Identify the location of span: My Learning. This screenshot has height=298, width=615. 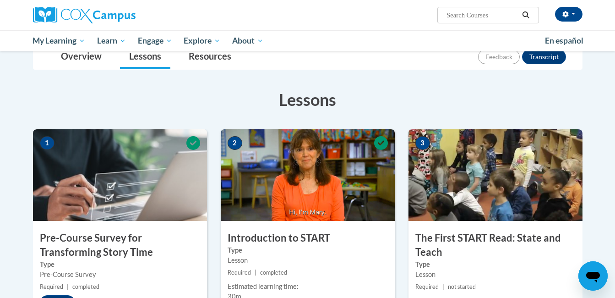
(59, 41).